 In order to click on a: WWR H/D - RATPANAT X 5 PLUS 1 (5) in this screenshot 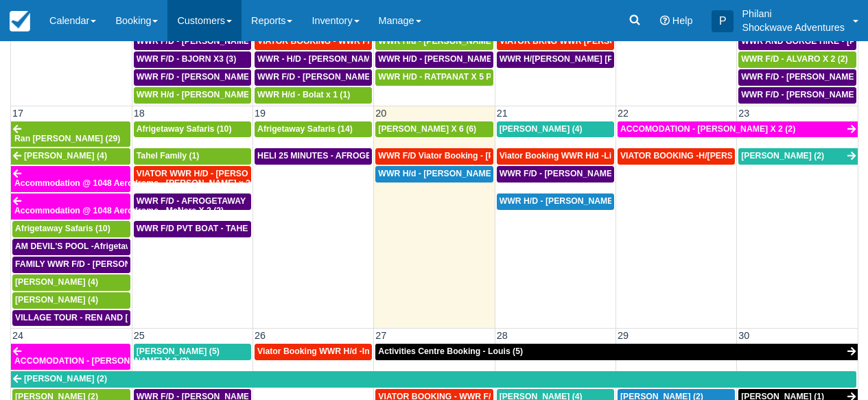, I will do `click(434, 78)`.